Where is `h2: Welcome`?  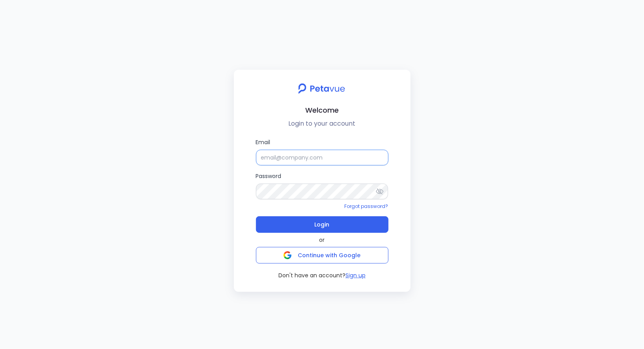 h2: Welcome is located at coordinates (322, 110).